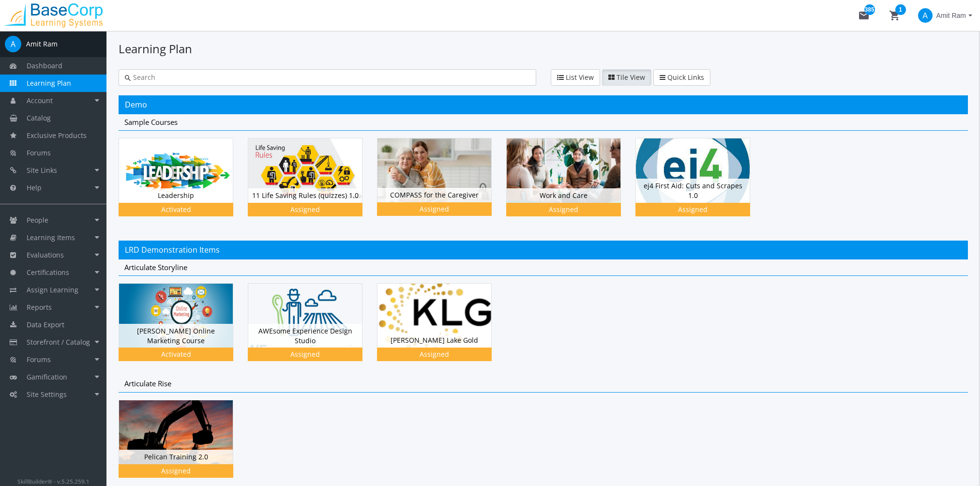 The width and height of the screenshot is (980, 486). I want to click on span: Quick Links, so click(686, 77).